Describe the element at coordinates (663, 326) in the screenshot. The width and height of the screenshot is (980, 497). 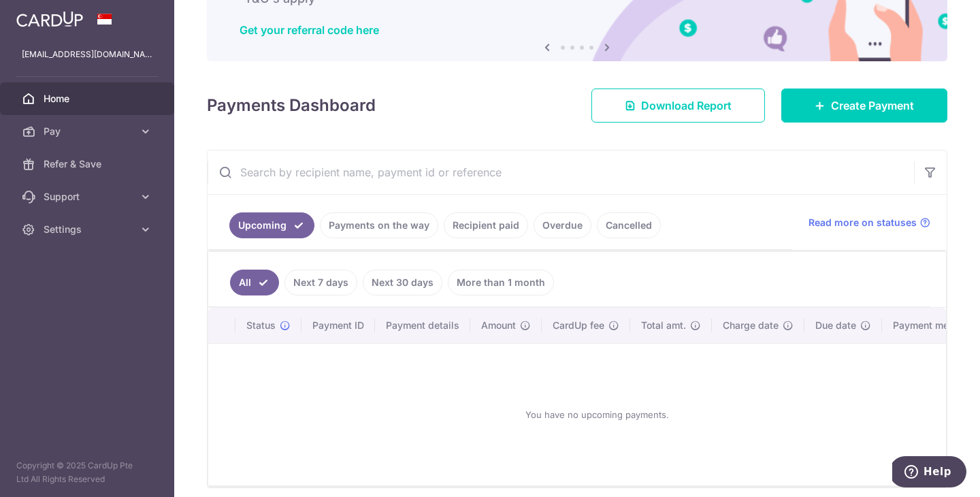
I see `span: Total amt.` at that location.